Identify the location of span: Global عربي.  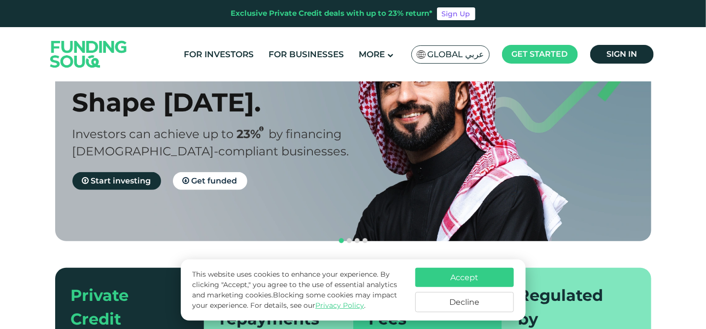
(456, 54).